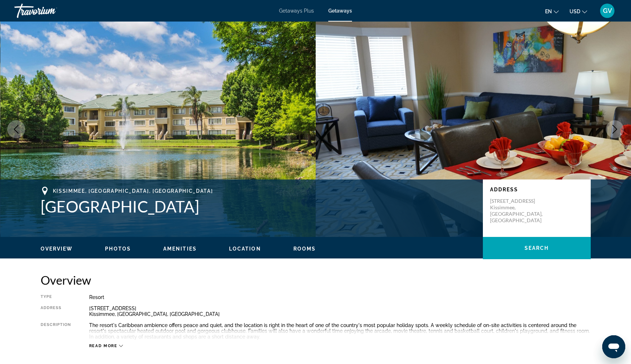  Describe the element at coordinates (578, 11) in the screenshot. I see `button: Change currency` at that location.